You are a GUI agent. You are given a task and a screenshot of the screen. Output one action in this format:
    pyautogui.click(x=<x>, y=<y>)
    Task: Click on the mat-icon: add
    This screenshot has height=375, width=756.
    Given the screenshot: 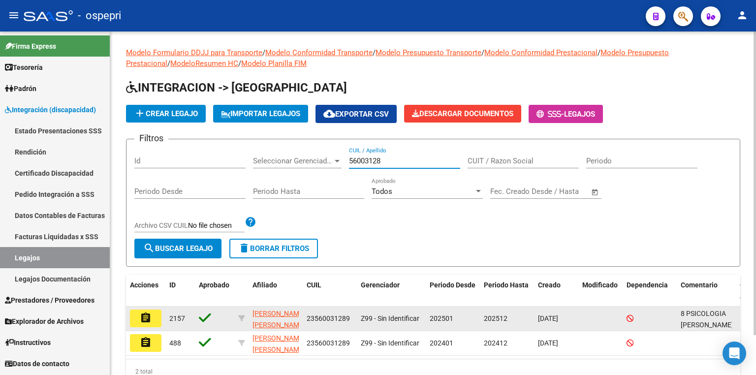 What is the action you would take?
    pyautogui.click(x=140, y=113)
    